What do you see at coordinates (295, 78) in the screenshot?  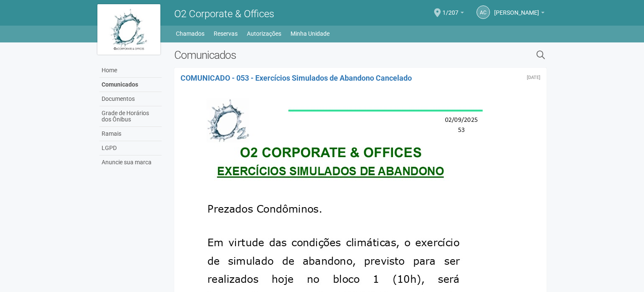 I see `a: COMUNICADO - 053 - Exercícios Simulados de Abandono Cancelado` at bounding box center [295, 78].